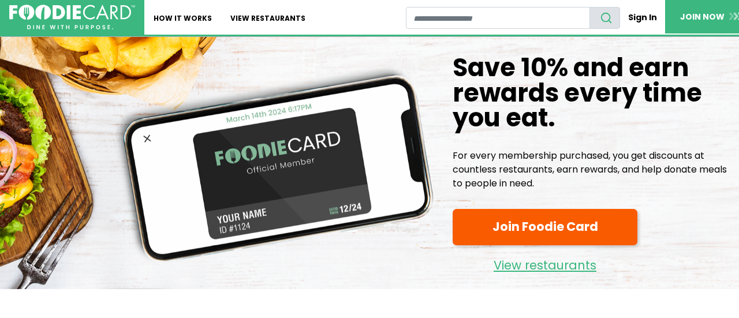 This screenshot has width=739, height=318. I want to click on img: FoodieCard; Eat, Drink, Save, Donate, so click(72, 17).